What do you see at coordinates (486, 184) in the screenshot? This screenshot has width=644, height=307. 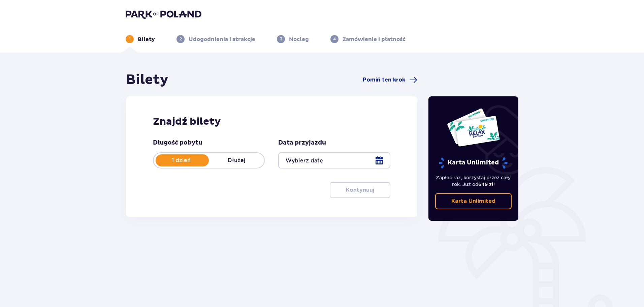 I see `span: 649 zł` at bounding box center [486, 184].